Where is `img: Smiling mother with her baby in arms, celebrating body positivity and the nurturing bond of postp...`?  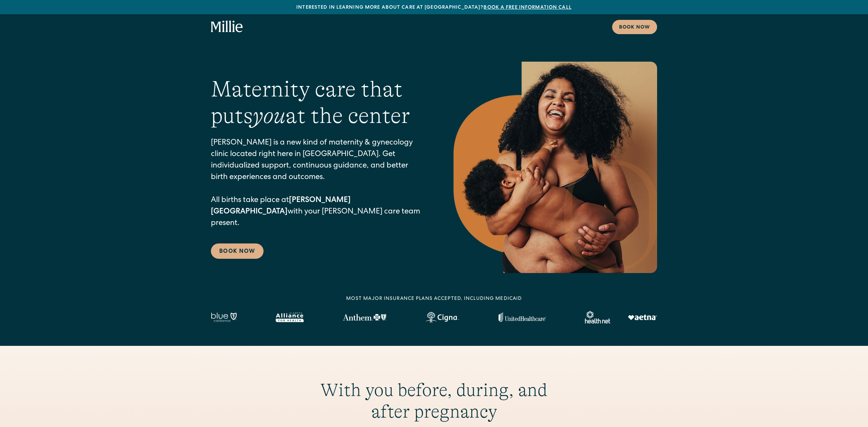
img: Smiling mother with her baby in arms, celebrating body positivity and the nurturing bond of postp... is located at coordinates (555, 167).